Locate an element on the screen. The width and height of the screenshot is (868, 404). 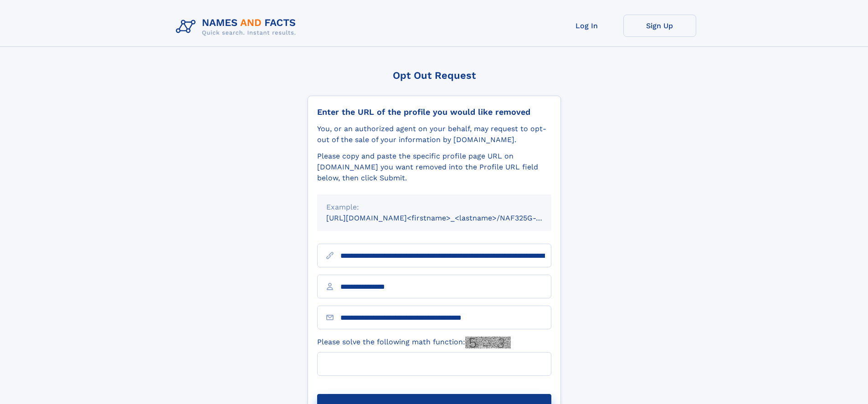
a: Sign Up is located at coordinates (659, 25).